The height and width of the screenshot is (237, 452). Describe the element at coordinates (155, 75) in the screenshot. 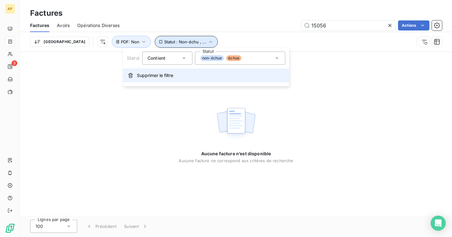

I see `span: Supprimer le filtre` at that location.